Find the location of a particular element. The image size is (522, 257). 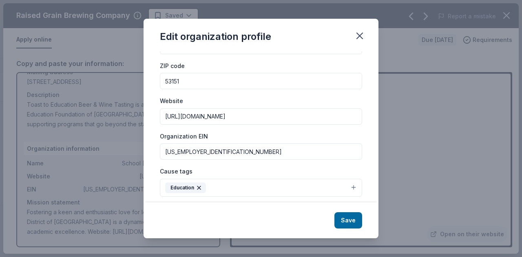

label: Website is located at coordinates (171, 101).